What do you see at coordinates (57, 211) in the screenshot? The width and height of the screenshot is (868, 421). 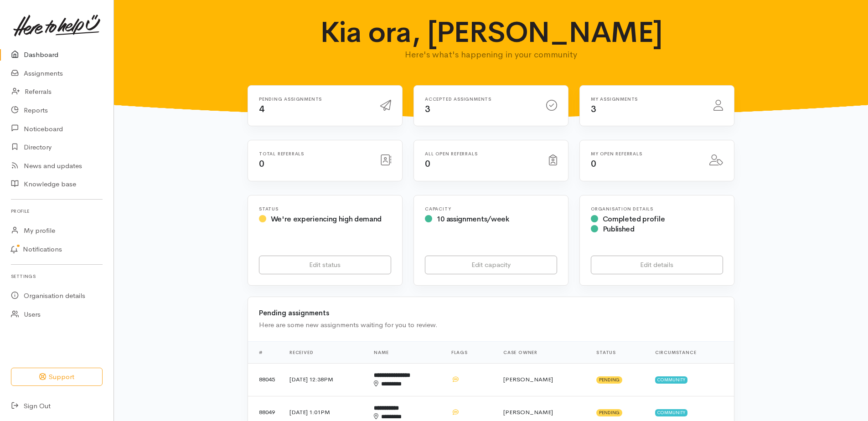 I see `h6: Profile` at bounding box center [57, 211].